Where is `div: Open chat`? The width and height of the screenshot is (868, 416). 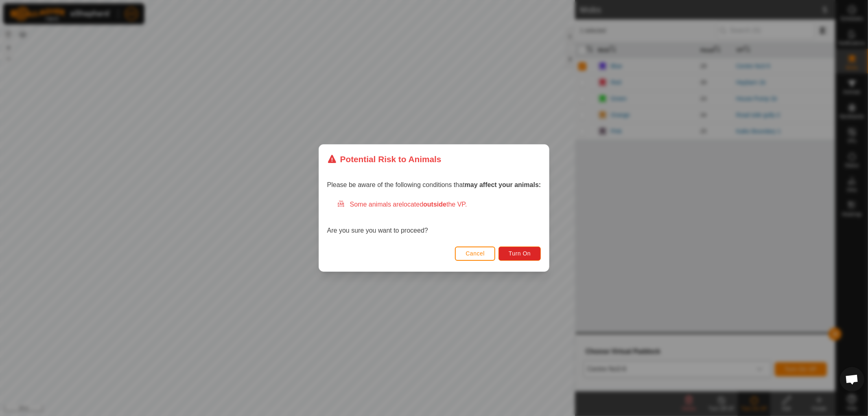 div: Open chat is located at coordinates (852, 379).